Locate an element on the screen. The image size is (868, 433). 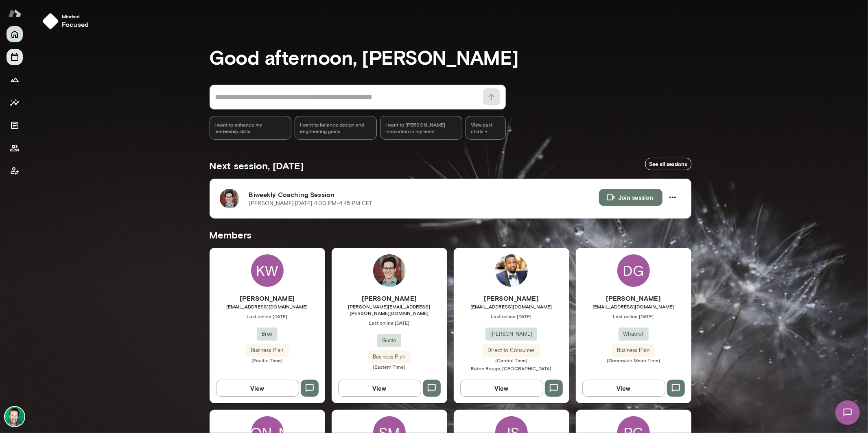
img: Mento is located at coordinates (15, 13).